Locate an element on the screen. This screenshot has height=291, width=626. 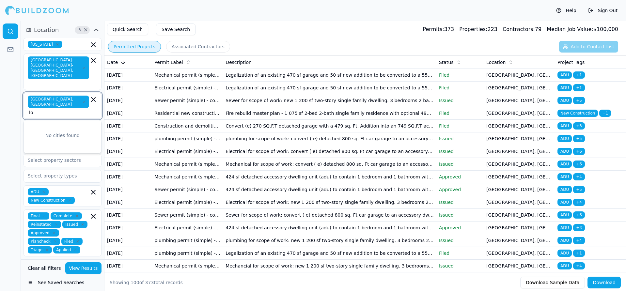
span: Permit Label is located at coordinates (169, 62).